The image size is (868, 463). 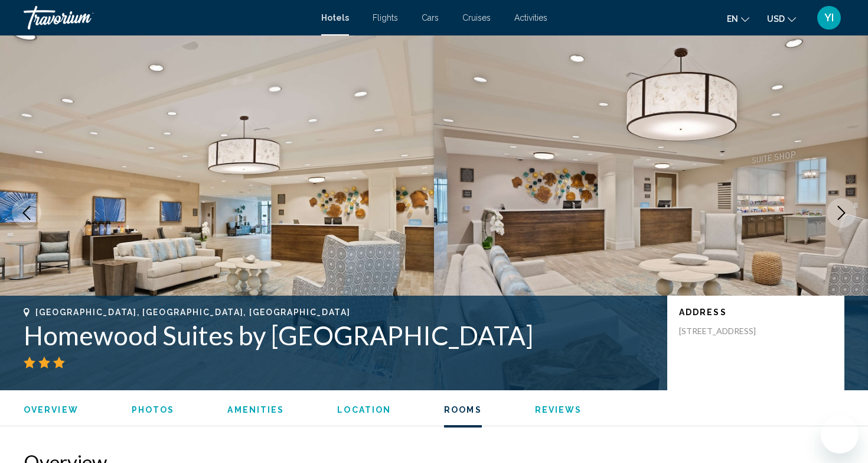 I want to click on button: Change language, so click(x=738, y=18).